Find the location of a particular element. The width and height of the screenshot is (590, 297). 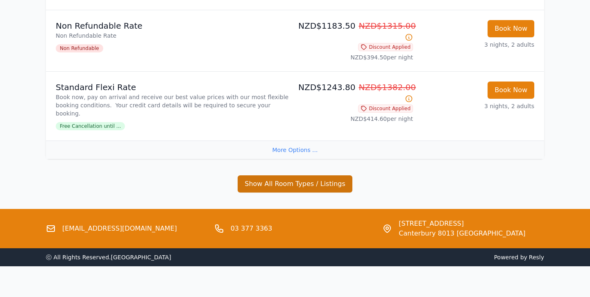

div: More Options ... is located at coordinates (295, 149).